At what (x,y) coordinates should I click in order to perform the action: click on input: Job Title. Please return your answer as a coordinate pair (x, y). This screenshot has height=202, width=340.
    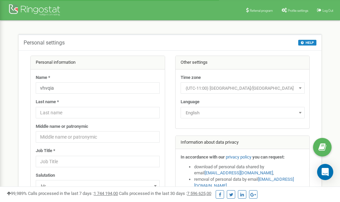
    Looking at the image, I should click on (98, 161).